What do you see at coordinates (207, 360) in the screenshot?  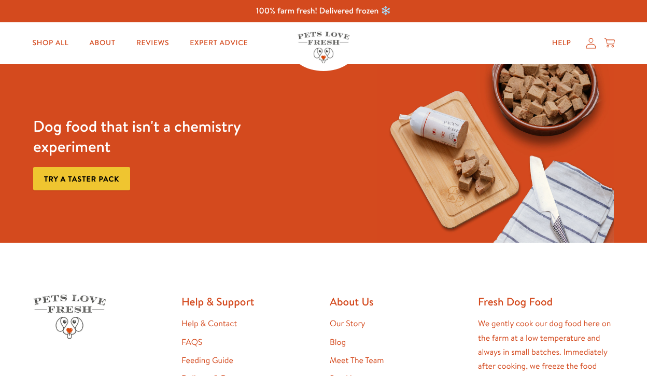 I see `a: Feeding Guide` at bounding box center [207, 360].